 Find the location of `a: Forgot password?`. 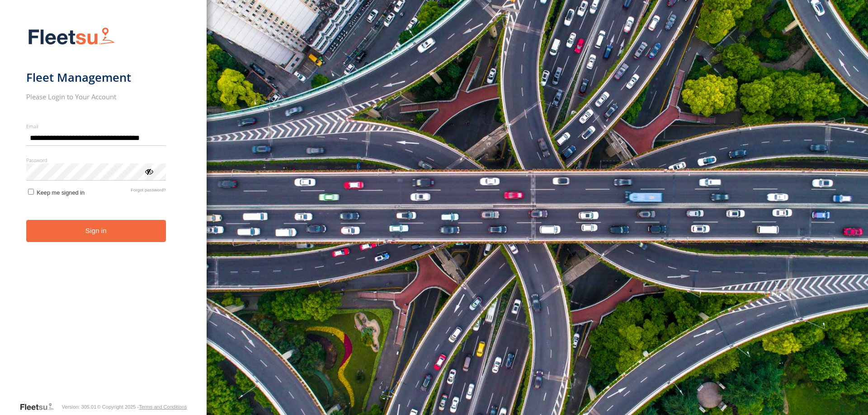

a: Forgot password? is located at coordinates (148, 192).